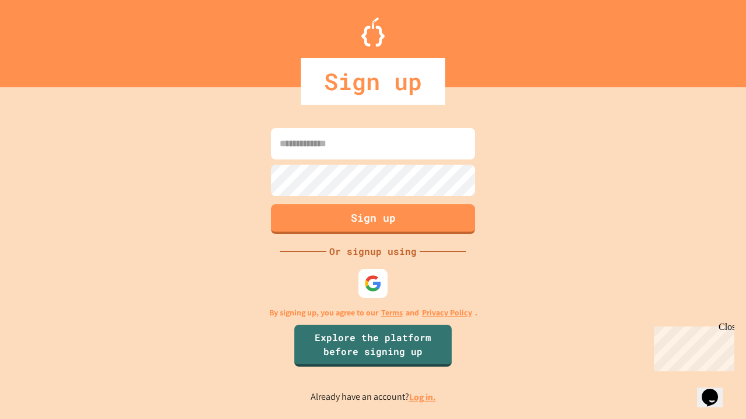 The width and height of the screenshot is (746, 419). Describe the element at coordinates (373, 32) in the screenshot. I see `img: Logo.svg` at that location.